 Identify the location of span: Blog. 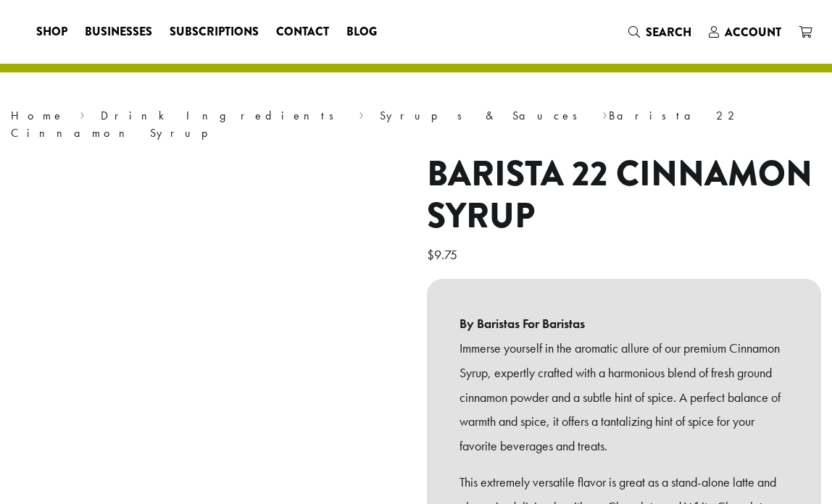
(362, 32).